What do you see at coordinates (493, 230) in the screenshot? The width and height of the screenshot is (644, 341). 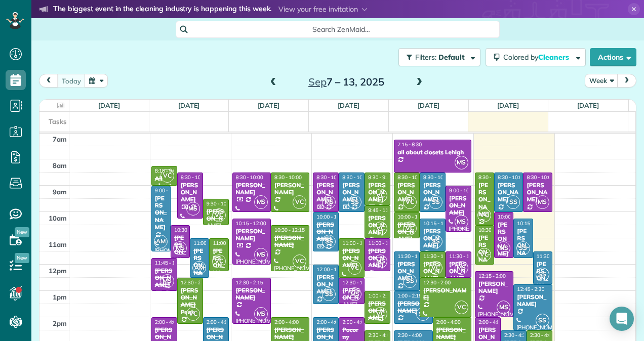 I see `span: 10:30 - 12:00` at bounding box center [493, 230].